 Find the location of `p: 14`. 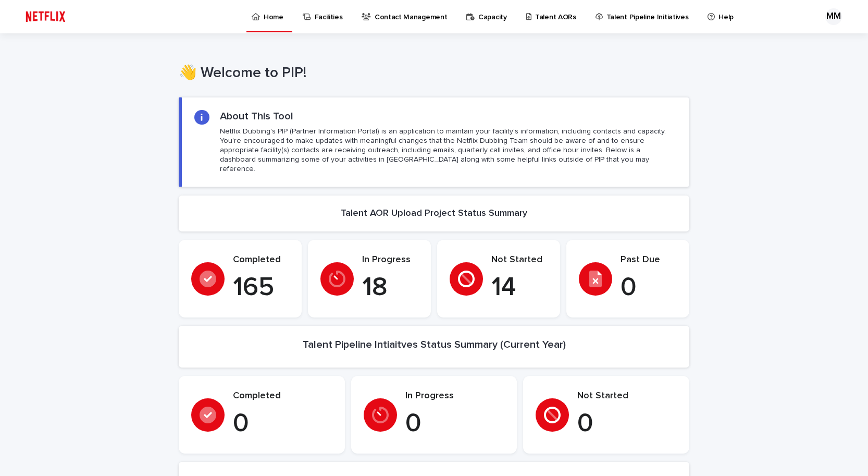

p: 14 is located at coordinates (519, 288).